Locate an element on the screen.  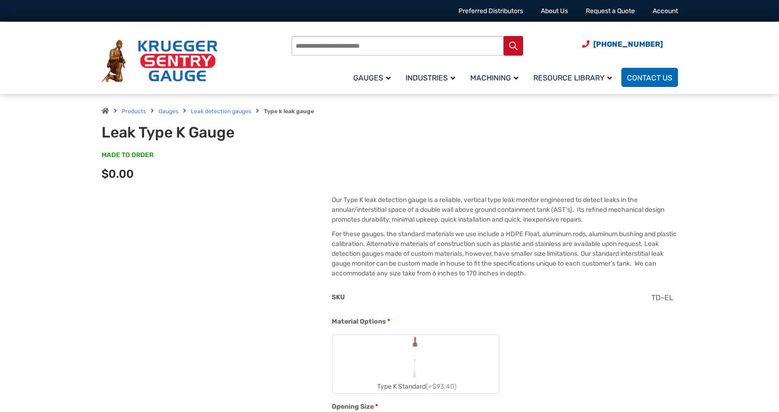
p: Our Type K leak detection gauge is a reliable, vertical type leak monitor engineered to detect le... is located at coordinates (504, 210).